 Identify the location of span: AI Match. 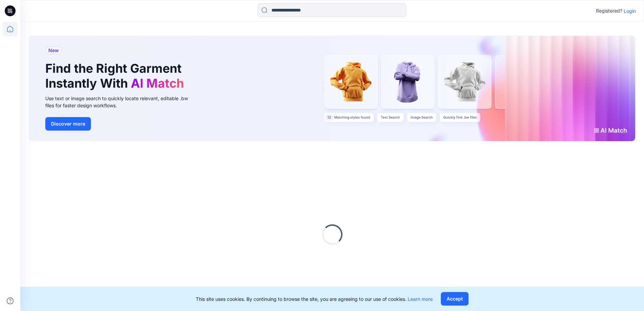
(157, 83).